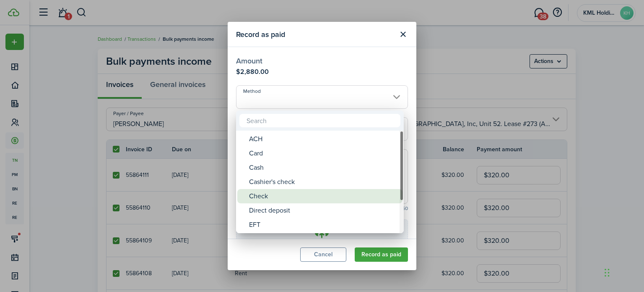  What do you see at coordinates (323, 153) in the screenshot?
I see `div: Card` at bounding box center [323, 153].